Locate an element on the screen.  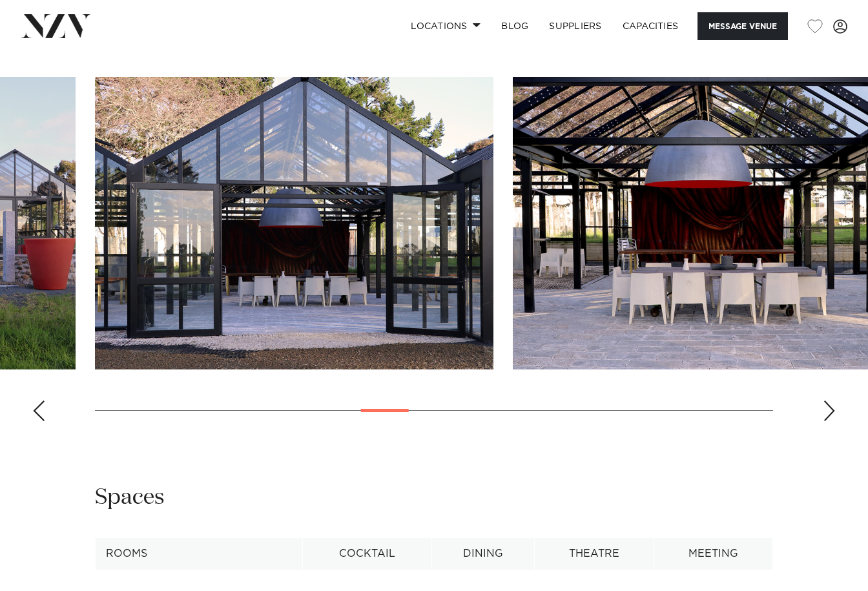
th: Meeting is located at coordinates (714, 554).